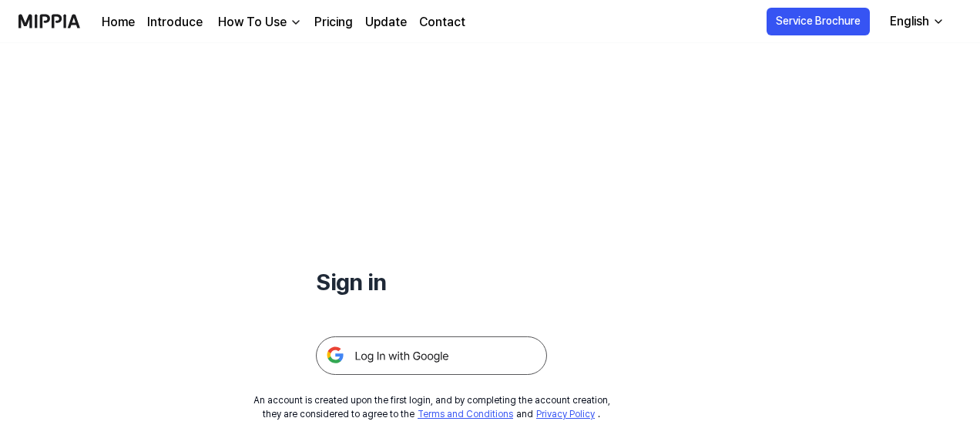  What do you see at coordinates (252, 22) in the screenshot?
I see `div: How To Use` at bounding box center [252, 22].